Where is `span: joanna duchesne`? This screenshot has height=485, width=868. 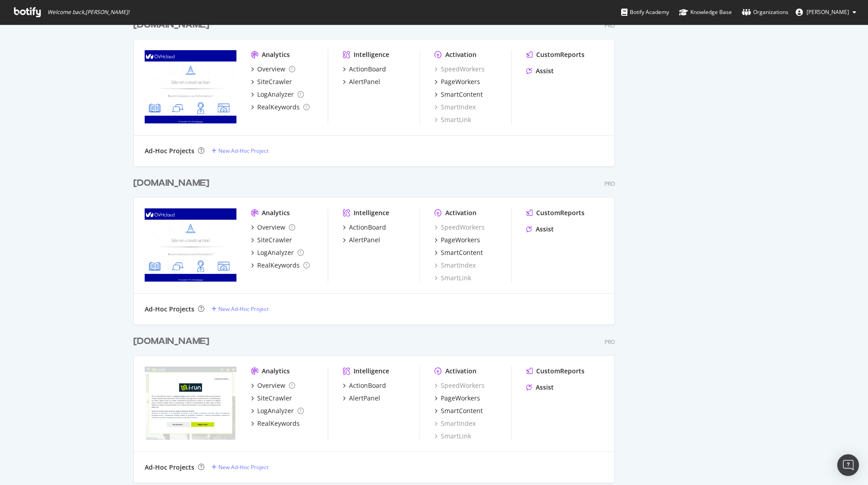
span: joanna duchesne is located at coordinates (828, 12).